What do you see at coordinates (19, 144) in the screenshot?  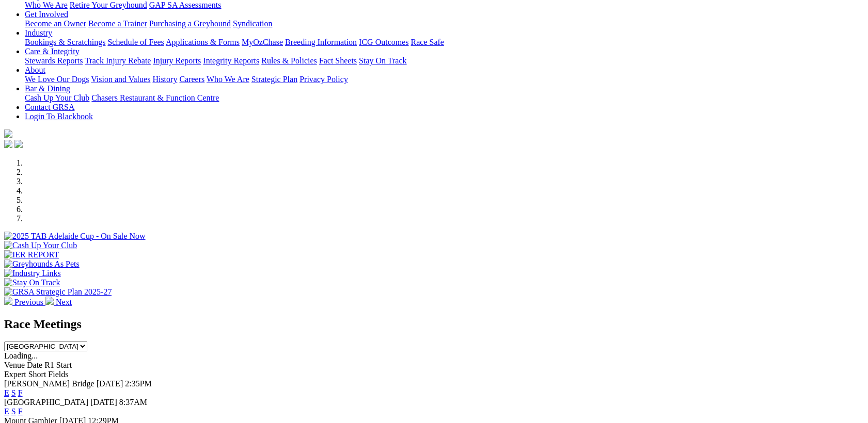 I see `img: twitter.svg` at bounding box center [19, 144].